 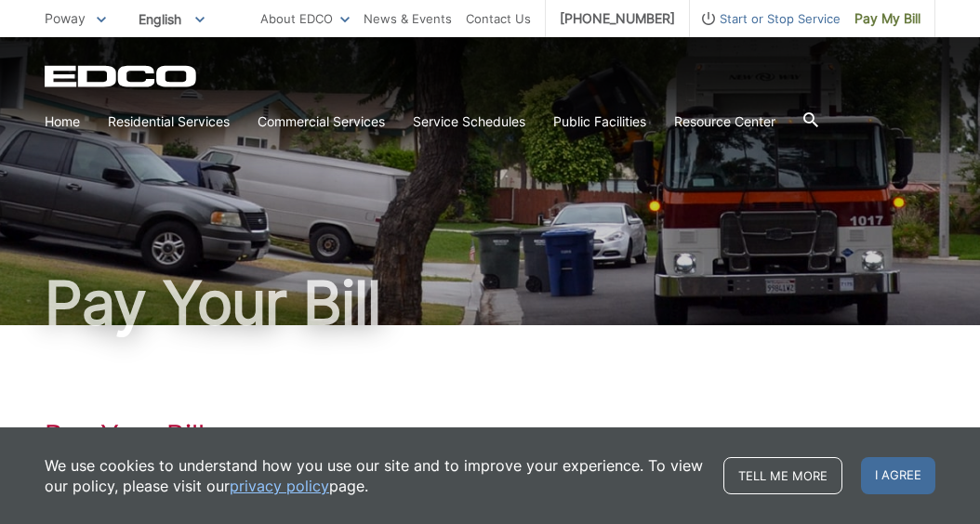 I want to click on a: Contact Us, so click(x=499, y=18).